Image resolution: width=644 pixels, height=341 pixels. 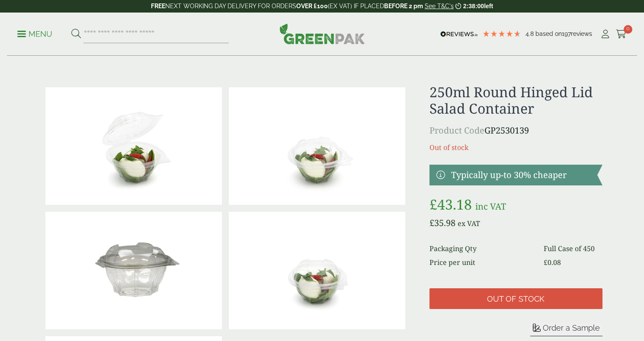 What do you see at coordinates (573, 249) in the screenshot?
I see `dd: Full Case of 450` at bounding box center [573, 249].